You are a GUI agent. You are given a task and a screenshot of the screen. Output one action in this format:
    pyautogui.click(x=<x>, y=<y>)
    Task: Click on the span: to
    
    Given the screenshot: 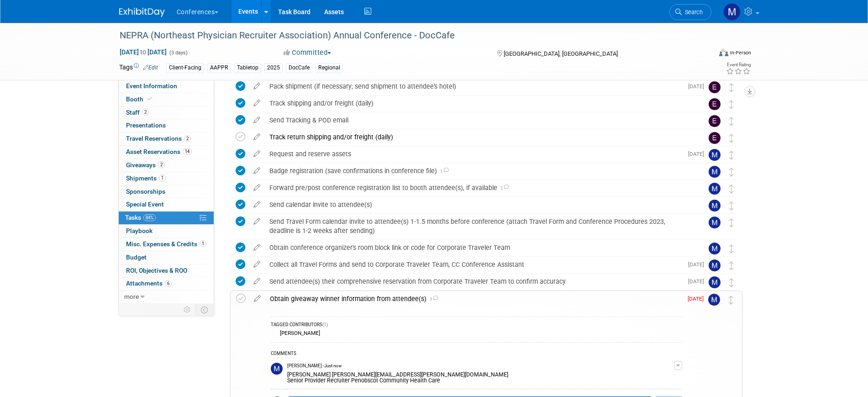 What is the action you would take?
    pyautogui.click(x=143, y=52)
    